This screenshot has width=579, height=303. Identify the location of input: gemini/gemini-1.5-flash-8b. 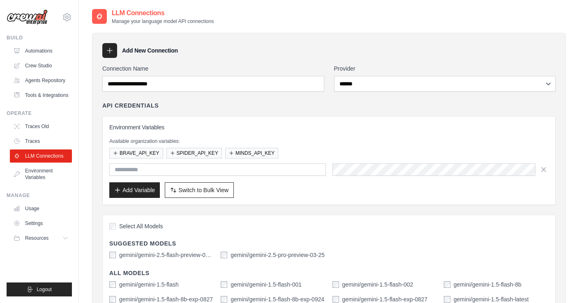
(447, 285).